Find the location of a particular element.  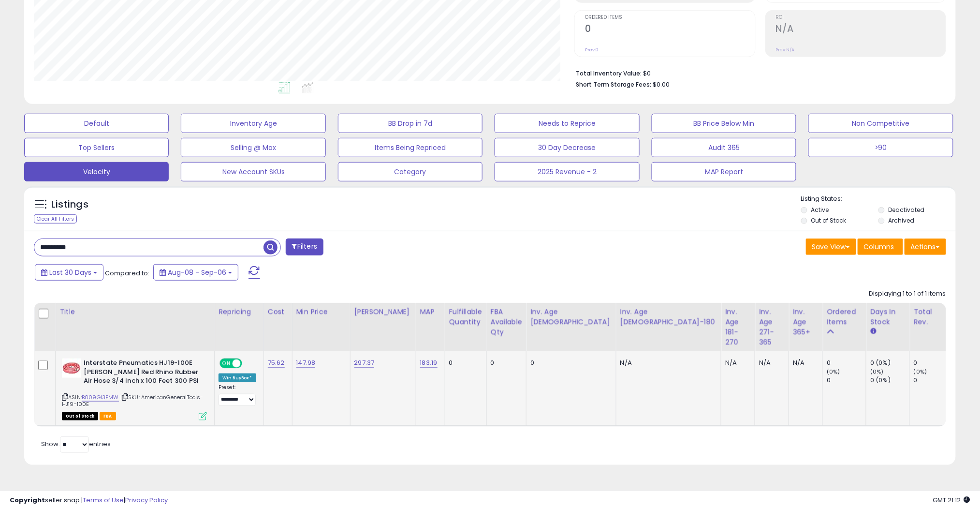

button: 30 Day Decrease is located at coordinates (567, 148).